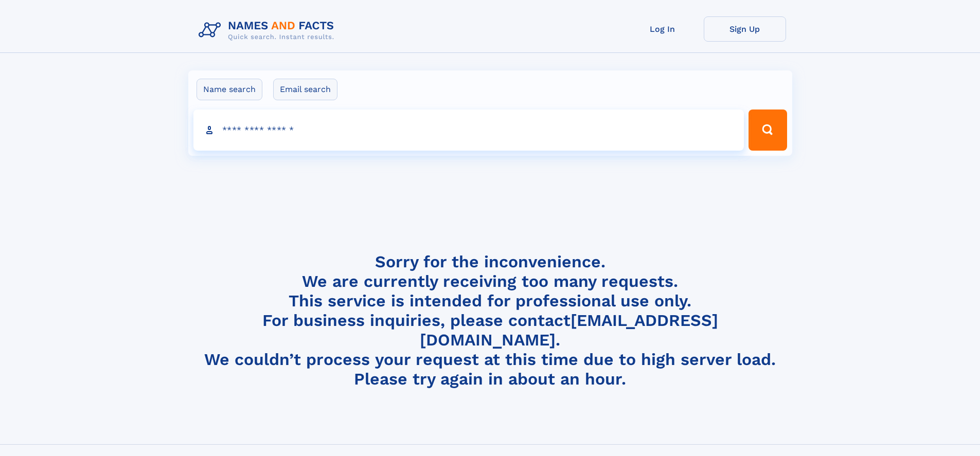 The width and height of the screenshot is (980, 456). What do you see at coordinates (768, 130) in the screenshot?
I see `button: Search Button` at bounding box center [768, 130].